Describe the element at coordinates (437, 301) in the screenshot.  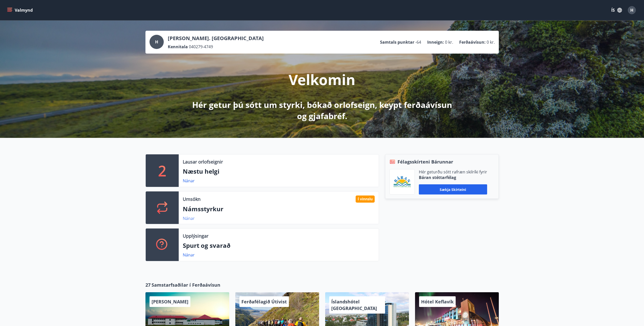
I see `span: Hótel Keflavík` at that location.